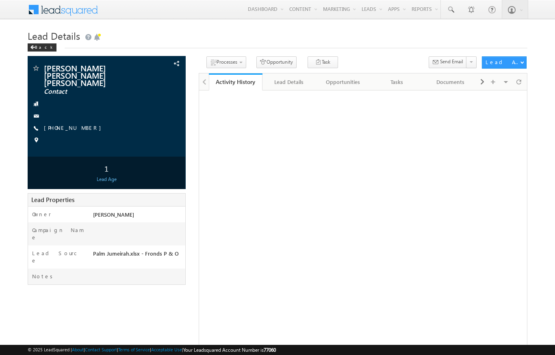 The width and height of the screenshot is (555, 355). Describe the element at coordinates (78, 350) in the screenshot. I see `a: About` at that location.